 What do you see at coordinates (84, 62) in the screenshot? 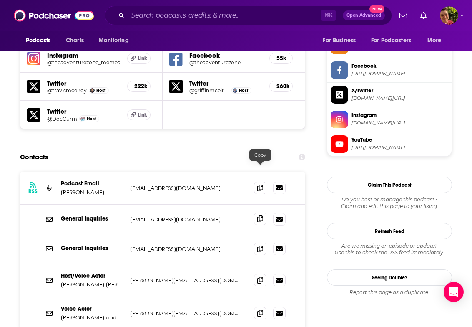
I see `h5: @theadventurezone_memes` at bounding box center [84, 62].